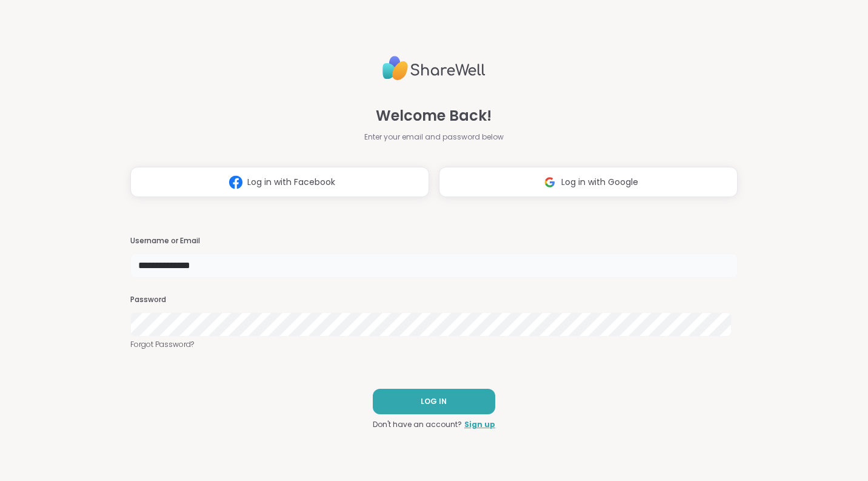 This screenshot has height=481, width=868. Describe the element at coordinates (434, 241) in the screenshot. I see `h3: Username or Email` at that location.